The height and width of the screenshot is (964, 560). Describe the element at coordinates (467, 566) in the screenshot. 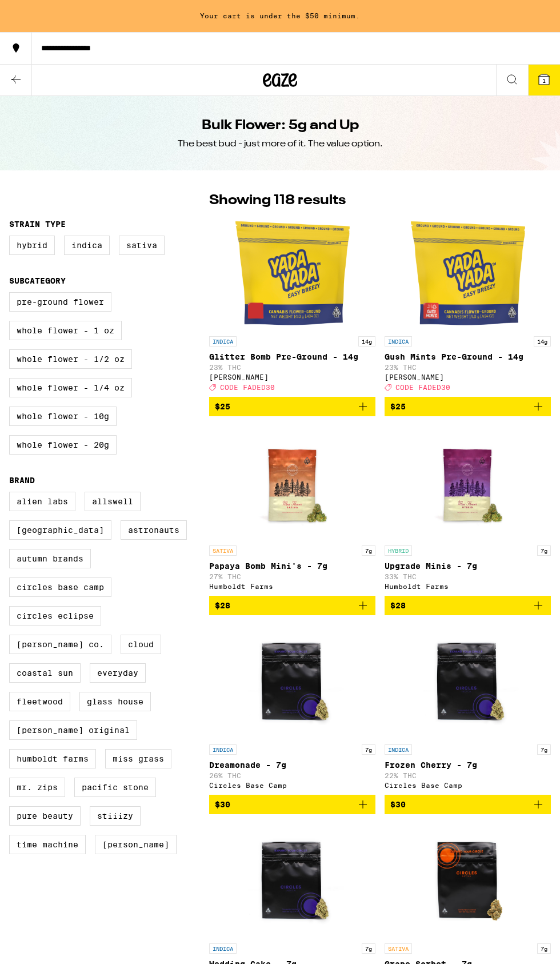

I see `p: Upgrade Minis - 7g` at that location.